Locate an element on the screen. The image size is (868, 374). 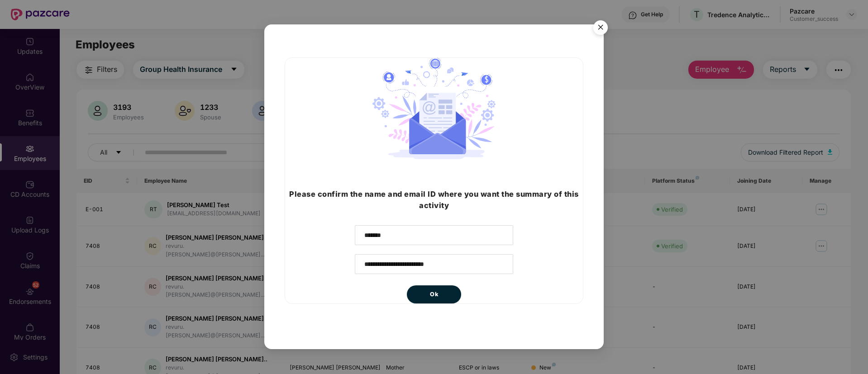
img: svg+xml;base64,PHN2ZyB4bWxucz0iaHR0cDovL3d3dy53My5vcmcvMjAwMC9zdmciIHdpZHRoPSIyNzIuMjI0IiBoZWlnaH... is located at coordinates (434, 108).